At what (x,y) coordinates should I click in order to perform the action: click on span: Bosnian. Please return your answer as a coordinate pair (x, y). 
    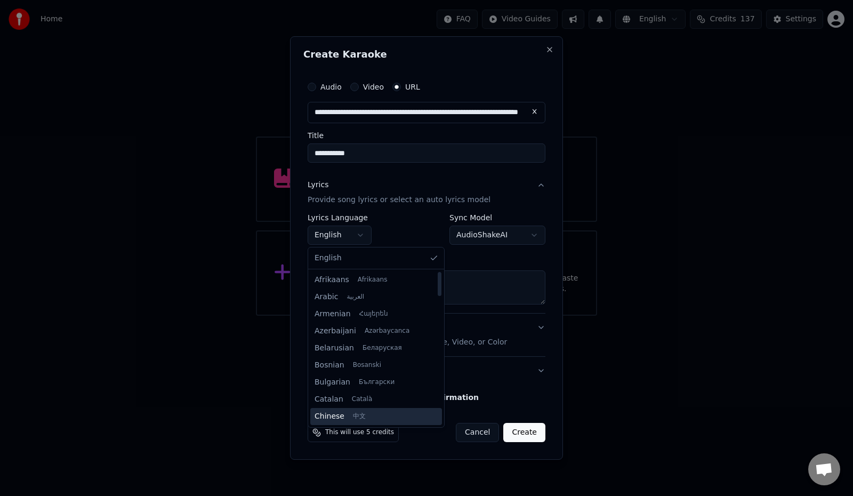
    Looking at the image, I should click on (329, 365).